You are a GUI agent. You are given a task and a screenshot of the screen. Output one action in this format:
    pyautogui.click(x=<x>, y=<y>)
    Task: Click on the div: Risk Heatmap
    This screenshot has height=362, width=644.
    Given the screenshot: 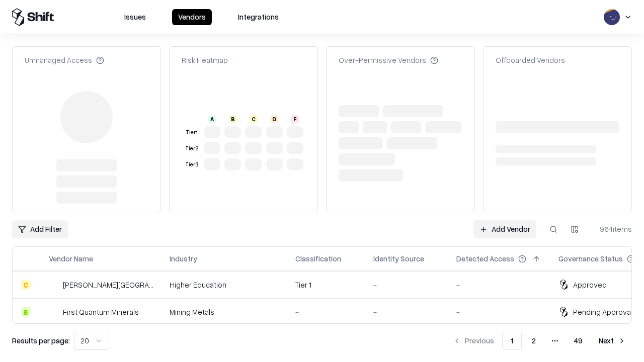 What is the action you would take?
    pyautogui.click(x=205, y=60)
    